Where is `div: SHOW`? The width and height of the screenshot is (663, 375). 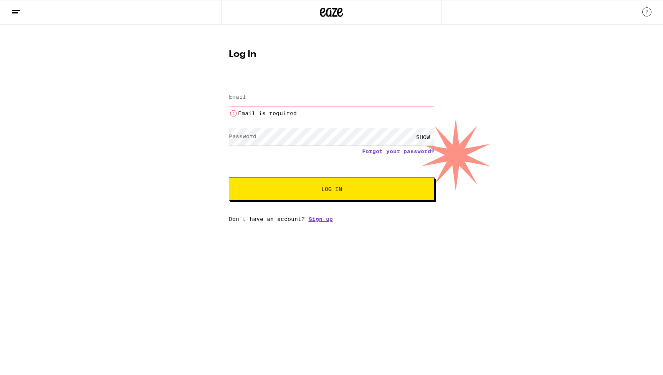 div: SHOW is located at coordinates (423, 137).